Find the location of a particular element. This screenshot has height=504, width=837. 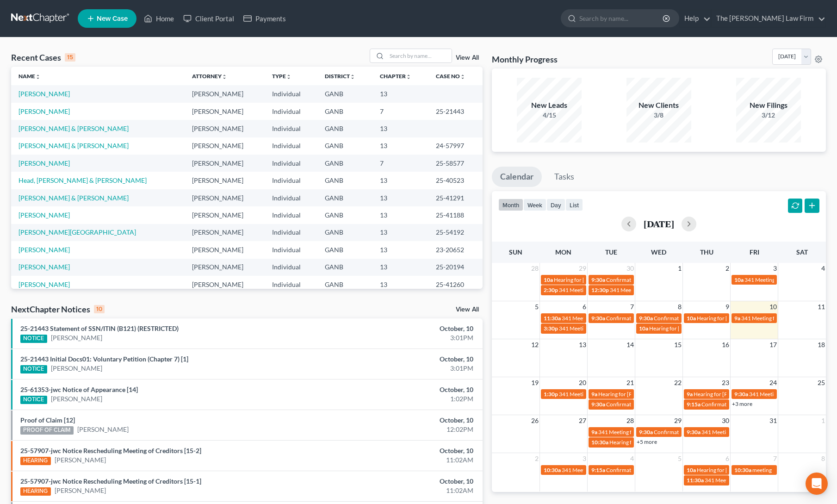

a: Attorneyunfold_more is located at coordinates (210, 76).